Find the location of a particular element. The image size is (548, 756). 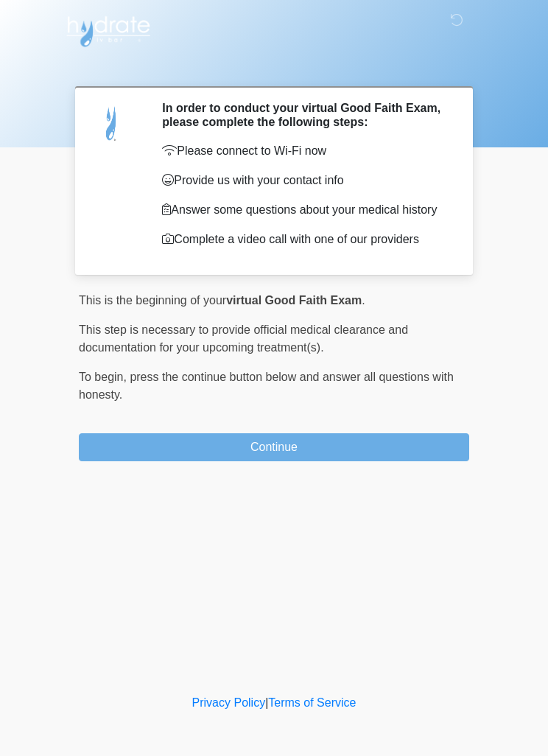

button: Continue is located at coordinates (274, 447).